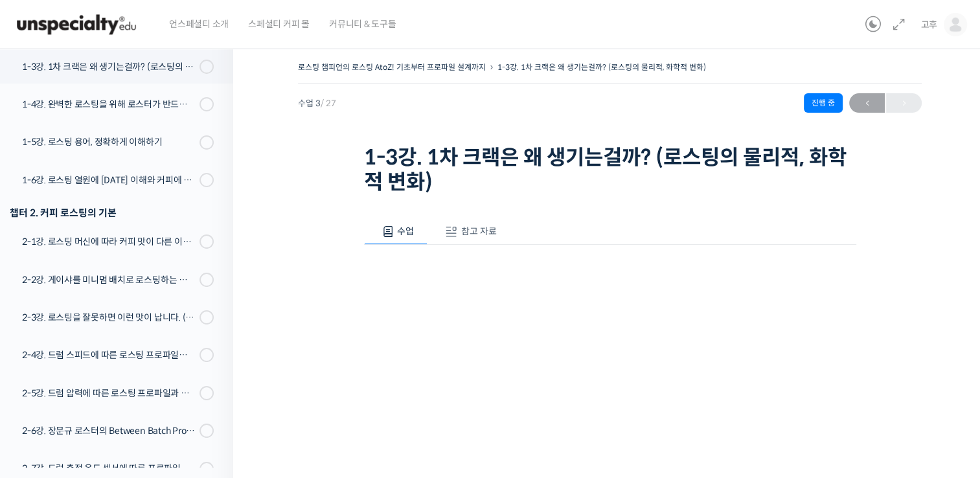 The width and height of the screenshot is (980, 478). What do you see at coordinates (823, 103) in the screenshot?
I see `div: 진행 중` at bounding box center [823, 103].